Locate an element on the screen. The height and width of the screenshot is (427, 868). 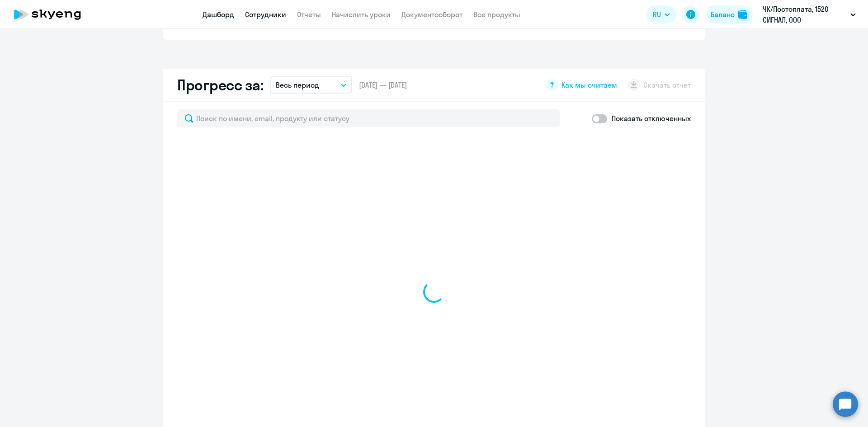
span: Как мы считаем is located at coordinates (589, 85).